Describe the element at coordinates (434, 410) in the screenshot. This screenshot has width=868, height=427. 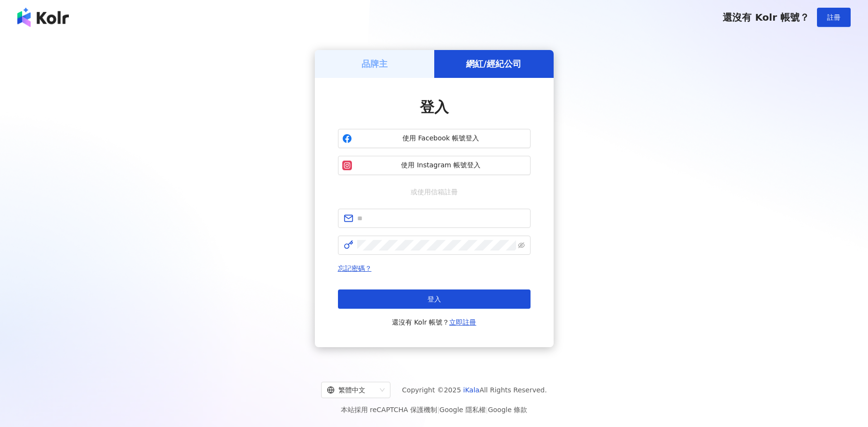
I see `span: 本站採用 reCAPTCHA 保護機制` at that location.